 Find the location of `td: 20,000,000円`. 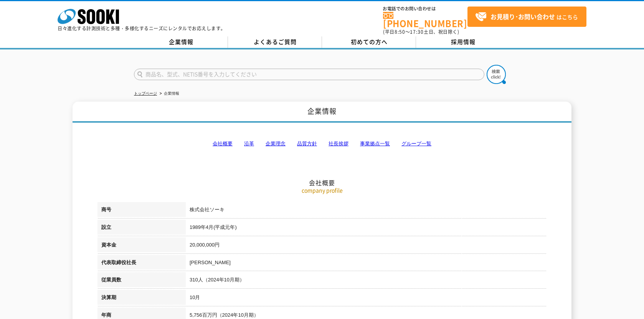

td: 20,000,000円 is located at coordinates (366, 246).